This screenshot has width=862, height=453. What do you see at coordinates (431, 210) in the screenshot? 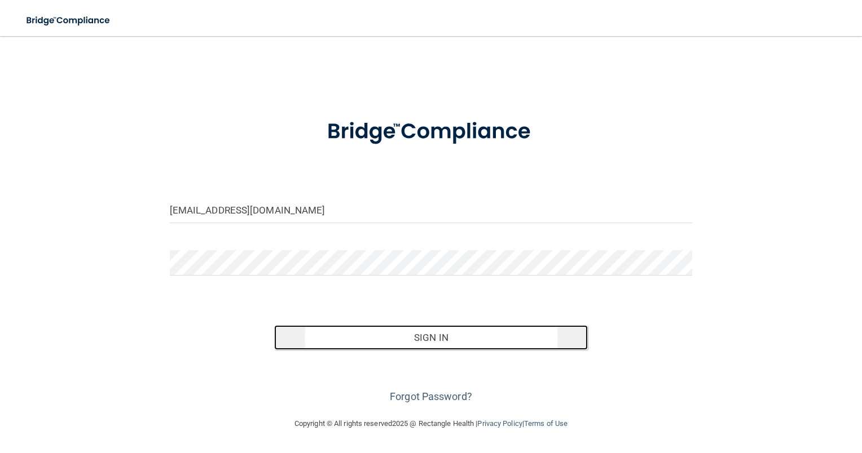
I see `input: Email` at bounding box center [431, 210].